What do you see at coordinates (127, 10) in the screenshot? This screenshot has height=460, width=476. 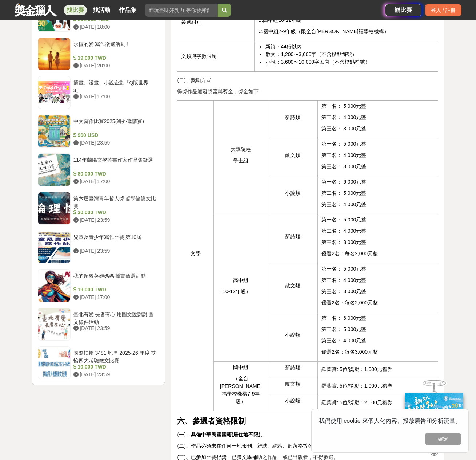 I see `a: 作品集` at bounding box center [127, 10].